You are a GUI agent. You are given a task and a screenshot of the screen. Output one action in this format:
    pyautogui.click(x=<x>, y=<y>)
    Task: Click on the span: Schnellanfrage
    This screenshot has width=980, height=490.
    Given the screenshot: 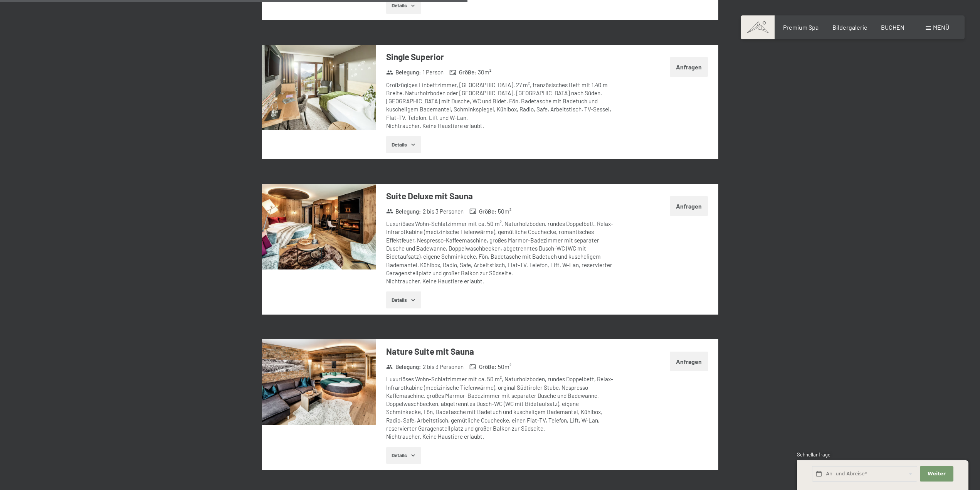 What is the action you would take?
    pyautogui.click(x=813, y=455)
    